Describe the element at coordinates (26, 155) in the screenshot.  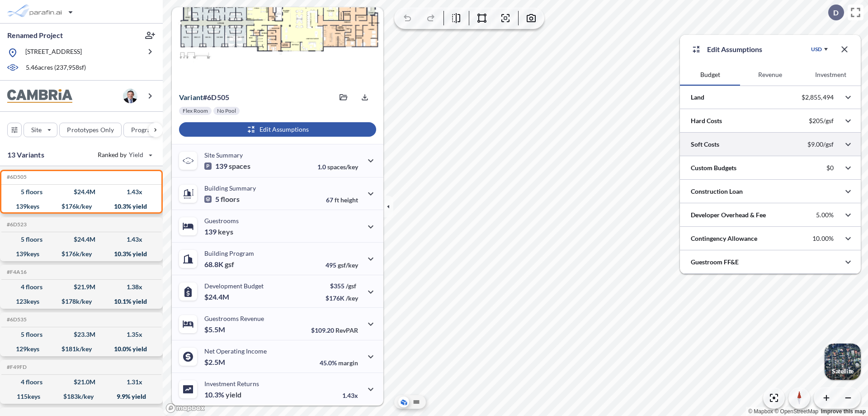
I see `p: 13 Variants` at that location.